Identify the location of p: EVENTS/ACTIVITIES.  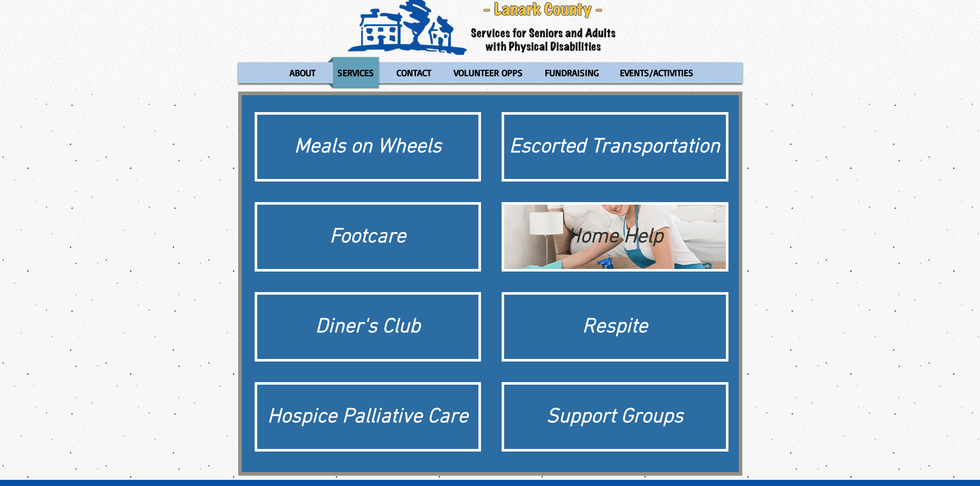
(656, 72).